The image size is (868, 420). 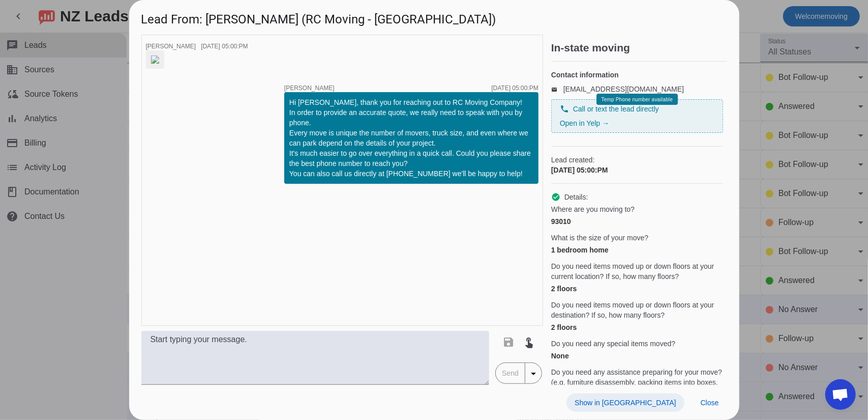 I want to click on mat-icon: phone, so click(x=564, y=109).